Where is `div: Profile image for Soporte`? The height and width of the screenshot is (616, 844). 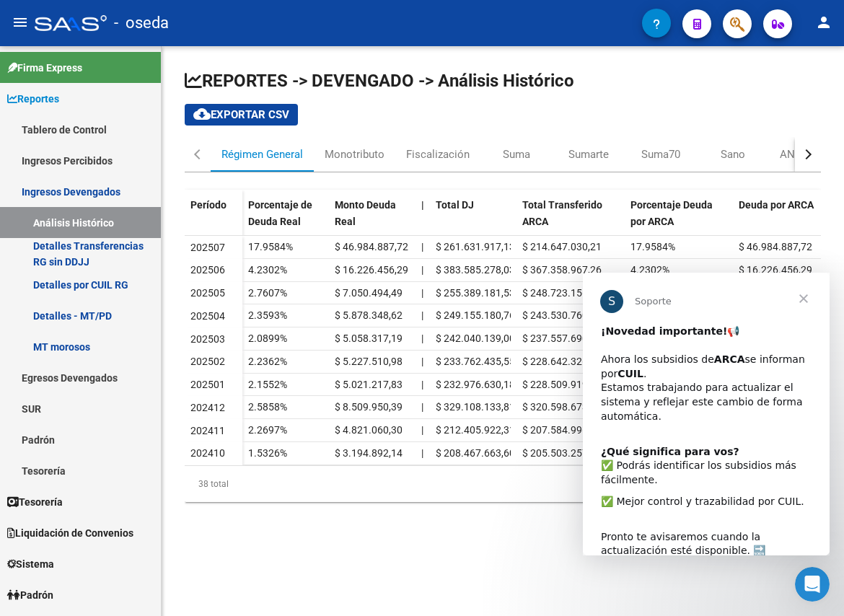 div: Profile image for Soporte is located at coordinates (29, 29).